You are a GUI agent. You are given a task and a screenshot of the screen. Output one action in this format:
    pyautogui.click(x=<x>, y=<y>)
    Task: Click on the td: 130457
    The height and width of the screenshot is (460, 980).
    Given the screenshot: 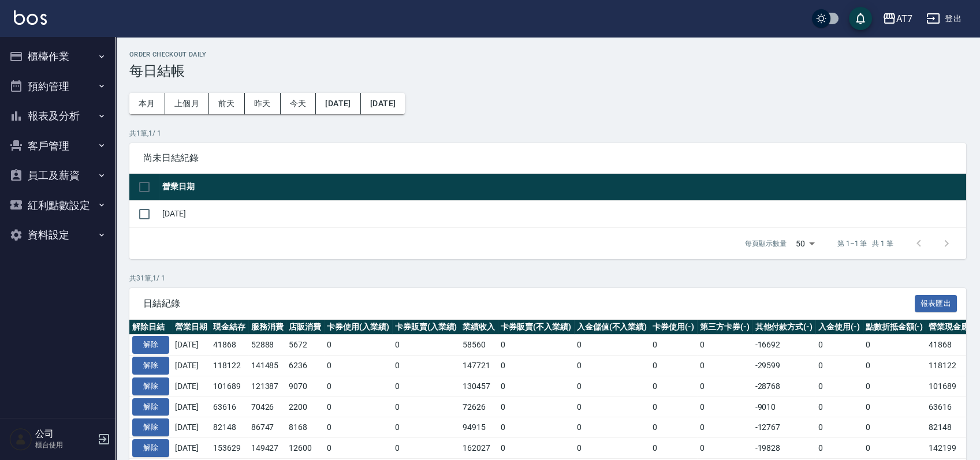 What is the action you would take?
    pyautogui.click(x=478, y=387)
    